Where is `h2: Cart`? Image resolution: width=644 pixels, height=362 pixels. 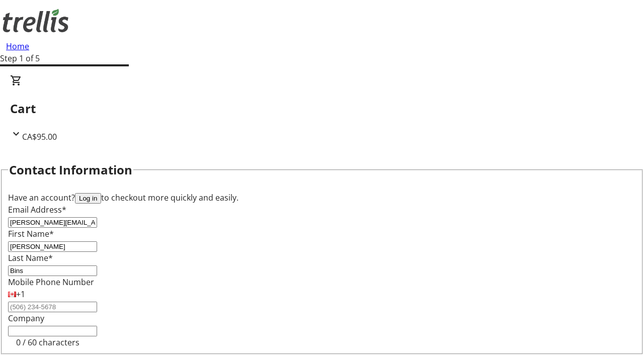
h2: Cart is located at coordinates (322, 109).